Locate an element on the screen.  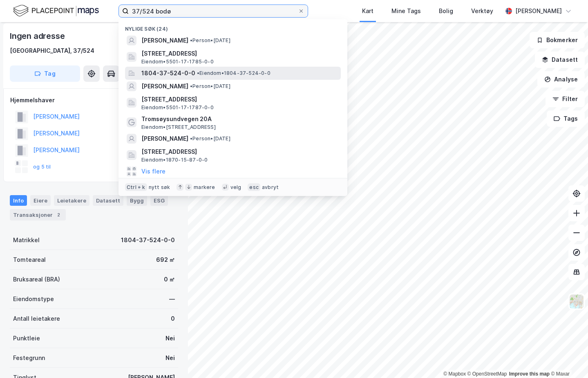
div: 0 ㎡ is located at coordinates (169, 279).